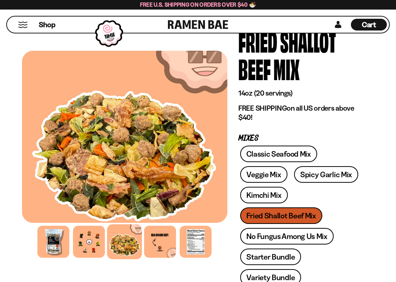  I want to click on a: Veggie Mix, so click(264, 174).